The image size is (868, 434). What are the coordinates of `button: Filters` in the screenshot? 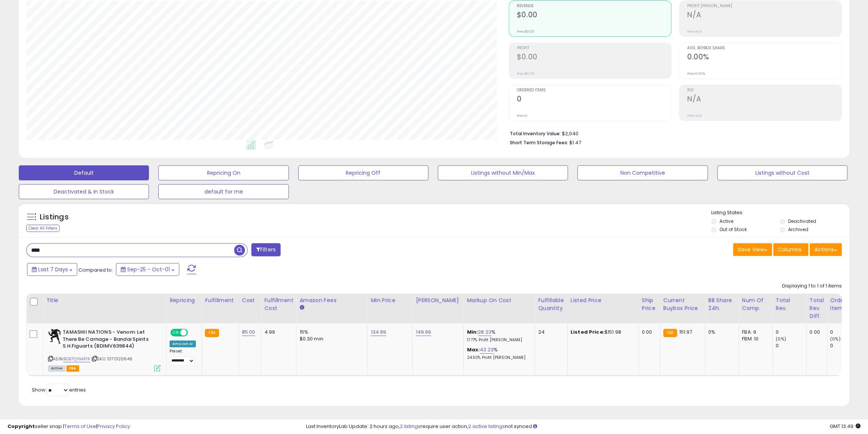 It's located at (266, 249).